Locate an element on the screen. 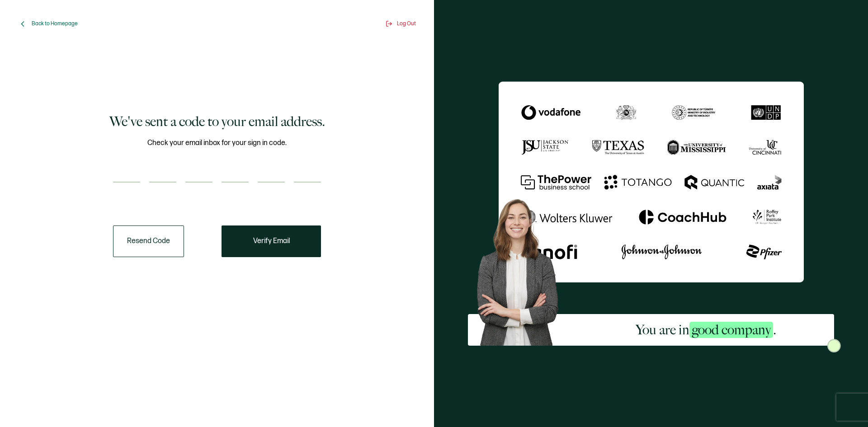 The image size is (868, 427). h1: We've sent a code to your email address. is located at coordinates (217, 122).